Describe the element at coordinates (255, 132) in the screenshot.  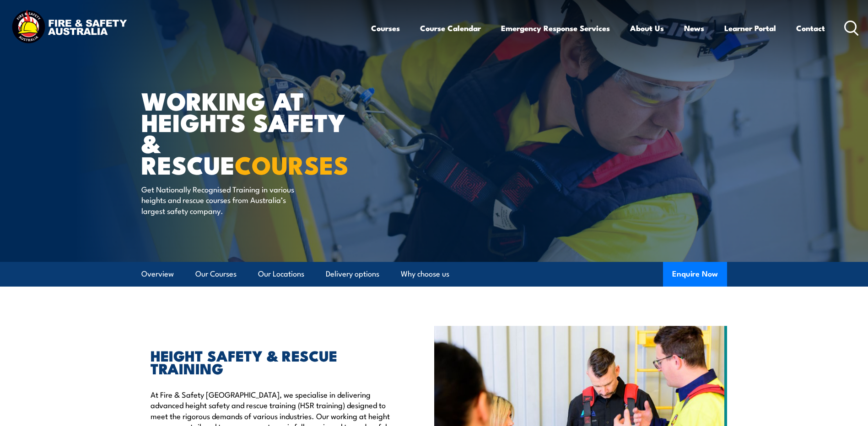
I see `h1: WORKING AT HEIGHTS SAFETY & RESCUE` at that location.